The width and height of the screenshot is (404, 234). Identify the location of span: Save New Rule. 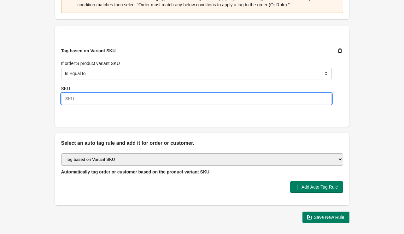
(329, 217).